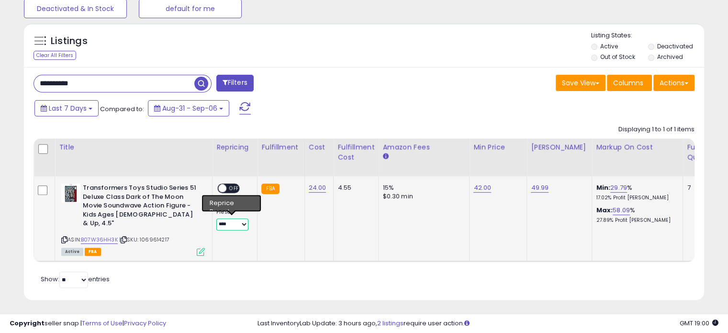 This screenshot has height=333, width=728. What do you see at coordinates (622, 210) in the screenshot?
I see `a: 58.09` at bounding box center [622, 210].